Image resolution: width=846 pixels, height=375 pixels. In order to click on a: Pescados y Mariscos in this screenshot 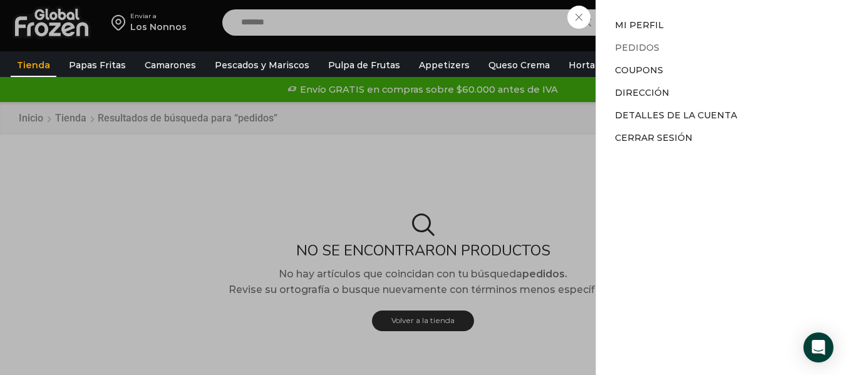, I will do `click(262, 65)`.